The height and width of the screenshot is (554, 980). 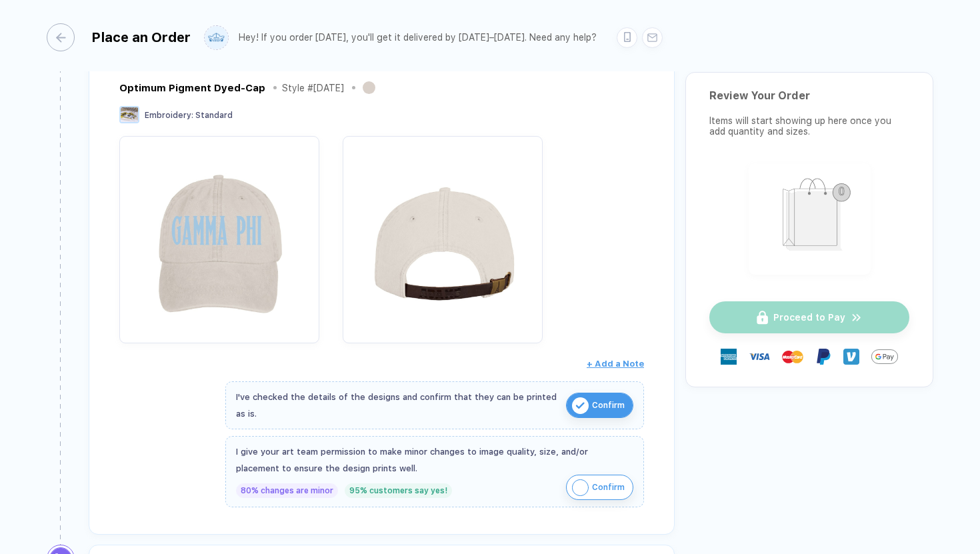 What do you see at coordinates (442, 236) in the screenshot?
I see `img: 263995c4-c035-42ee-9fe4-4c4dd72b9db6_nt_back_1753885135822.jpg` at bounding box center [442, 236].